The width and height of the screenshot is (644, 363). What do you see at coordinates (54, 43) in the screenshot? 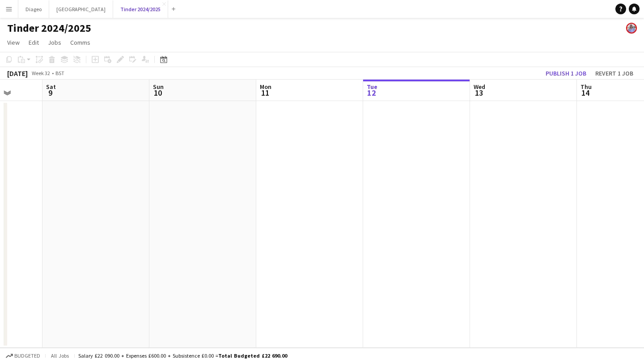
I see `span: Jobs` at bounding box center [54, 43].